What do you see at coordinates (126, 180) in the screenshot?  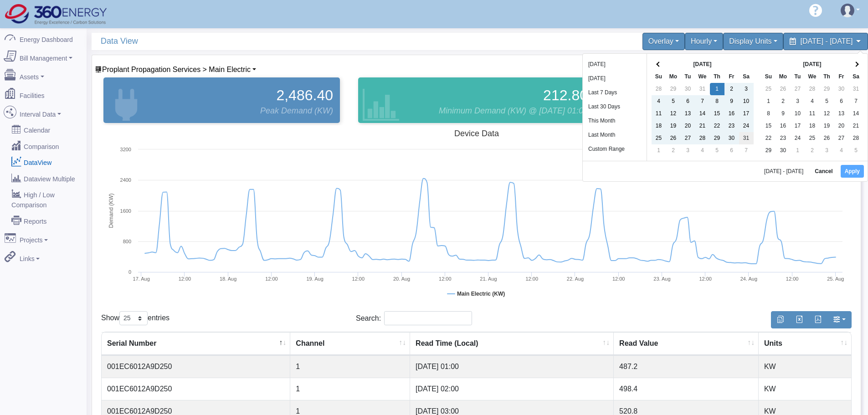 I see `text: 2400` at bounding box center [126, 180].